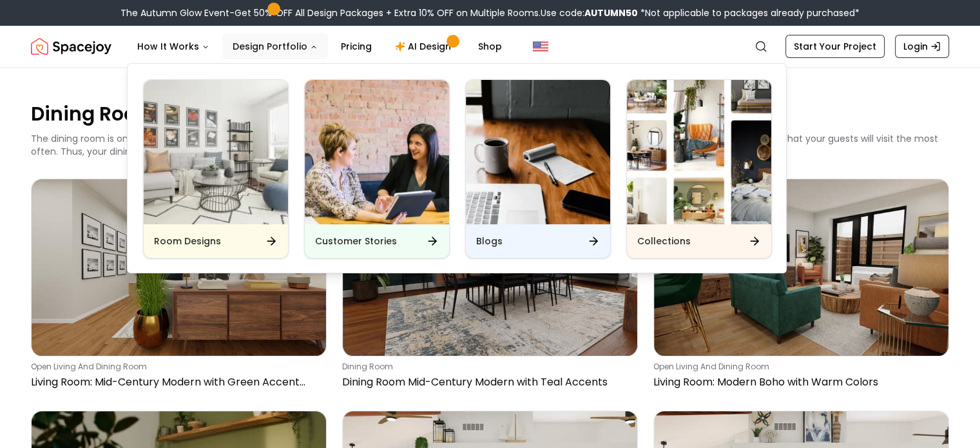 The width and height of the screenshot is (980, 448). What do you see at coordinates (490, 46) in the screenshot?
I see `nav: Global` at bounding box center [490, 46].